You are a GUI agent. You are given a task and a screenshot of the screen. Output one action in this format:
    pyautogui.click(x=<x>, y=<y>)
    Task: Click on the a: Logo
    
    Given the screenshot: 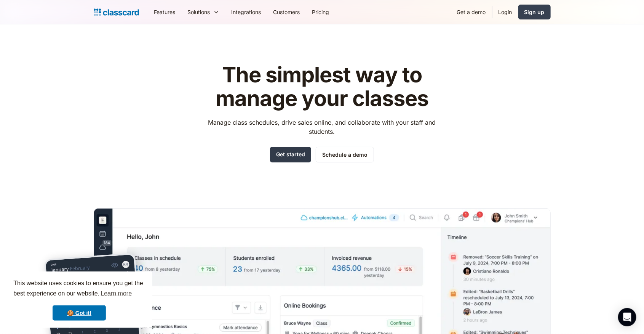 What is the action you would take?
    pyautogui.click(x=116, y=12)
    